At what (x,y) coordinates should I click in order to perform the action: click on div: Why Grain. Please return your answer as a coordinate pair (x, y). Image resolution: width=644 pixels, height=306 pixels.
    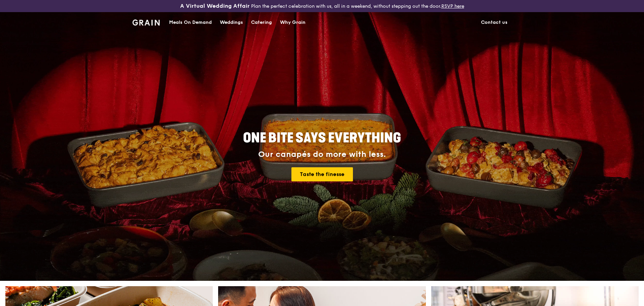
    Looking at the image, I should click on (293, 23).